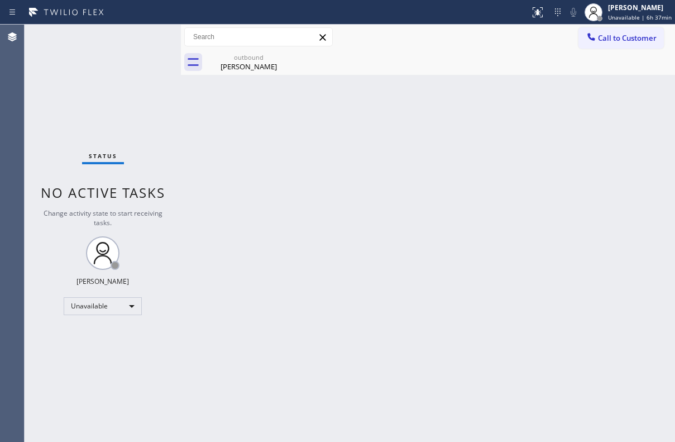 Image resolution: width=675 pixels, height=442 pixels. What do you see at coordinates (259, 37) in the screenshot?
I see `input: Search` at bounding box center [259, 37].